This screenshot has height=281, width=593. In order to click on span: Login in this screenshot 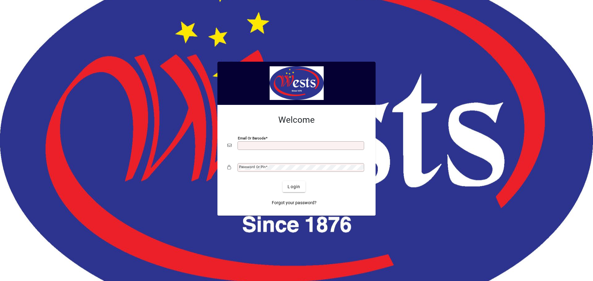, I will do `click(294, 187)`.